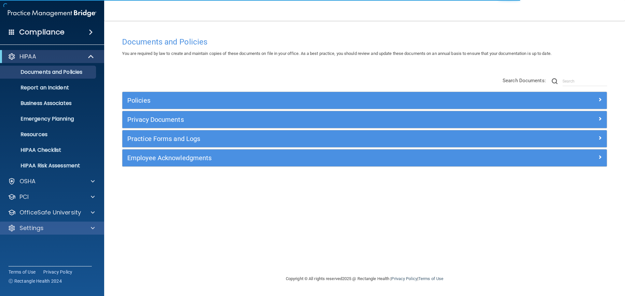 This screenshot has height=296, width=625. I want to click on p: Business Associates, so click(48, 103).